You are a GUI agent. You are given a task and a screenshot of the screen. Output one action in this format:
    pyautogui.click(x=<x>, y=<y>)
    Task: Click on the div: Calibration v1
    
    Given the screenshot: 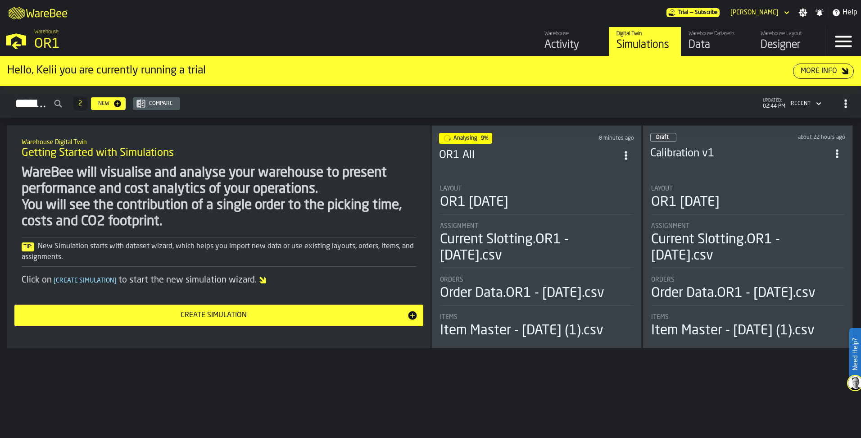 What is the action you would take?
    pyautogui.click(x=740, y=154)
    